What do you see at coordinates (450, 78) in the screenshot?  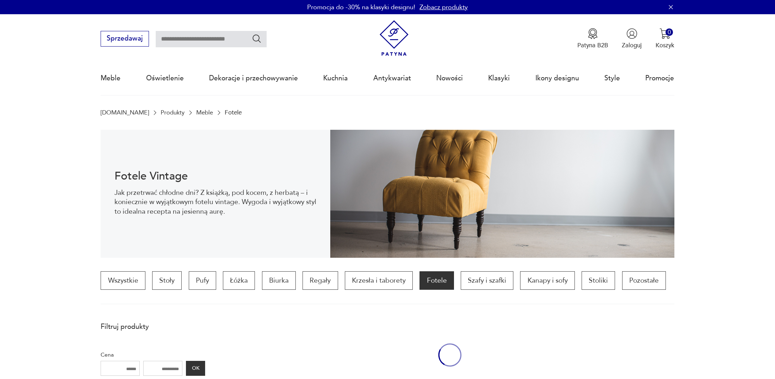 I see `a: Nowości` at bounding box center [450, 78].